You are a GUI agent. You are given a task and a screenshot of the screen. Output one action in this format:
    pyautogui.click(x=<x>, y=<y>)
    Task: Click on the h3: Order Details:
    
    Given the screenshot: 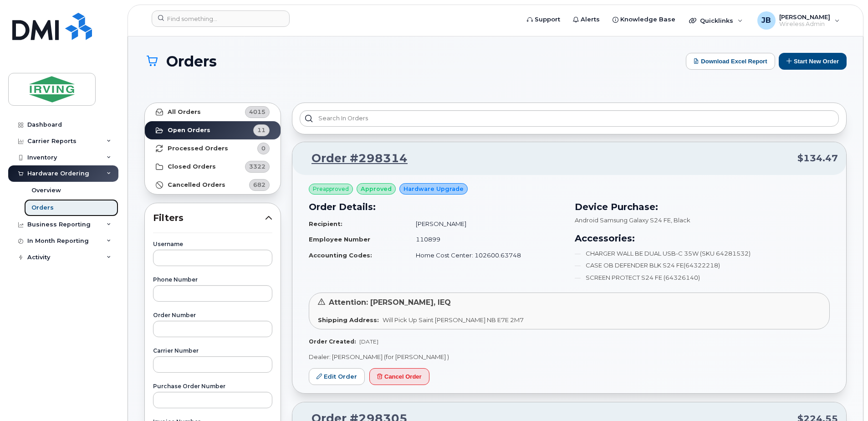 What is the action you would take?
    pyautogui.click(x=436, y=207)
    